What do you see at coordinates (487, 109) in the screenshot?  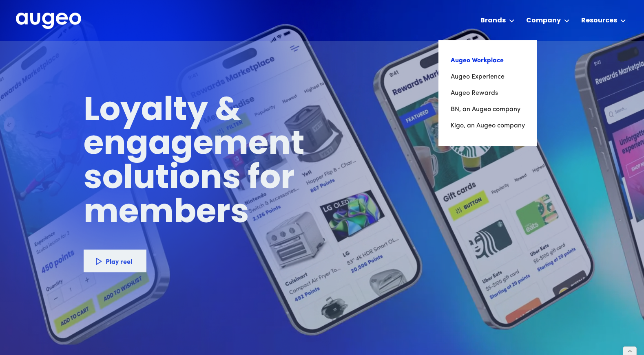 I see `a: BN, an Augeo company` at bounding box center [487, 109].